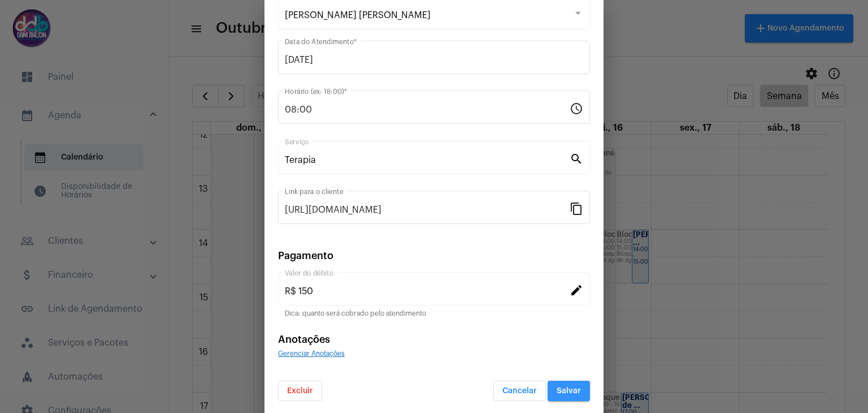 The height and width of the screenshot is (413, 868). What do you see at coordinates (355, 314) in the screenshot?
I see `mat-hint: Dica: quanto será cobrado pelo atendimento` at bounding box center [355, 314].